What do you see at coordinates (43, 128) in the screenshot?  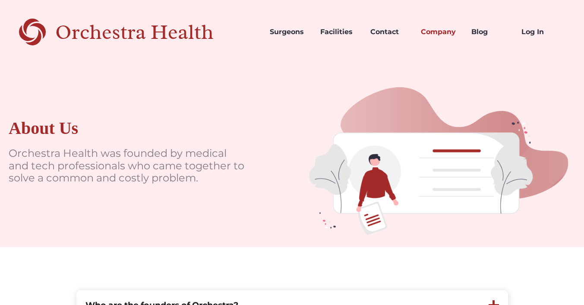 I see `div: About Us` at bounding box center [43, 128].